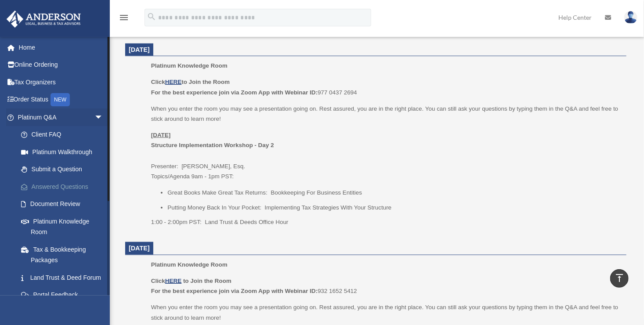 The image size is (644, 325). Describe the element at coordinates (386, 222) in the screenshot. I see `p: 1:00 - 2:00pm PST: Land Trust & Deeds Office Hour` at that location.